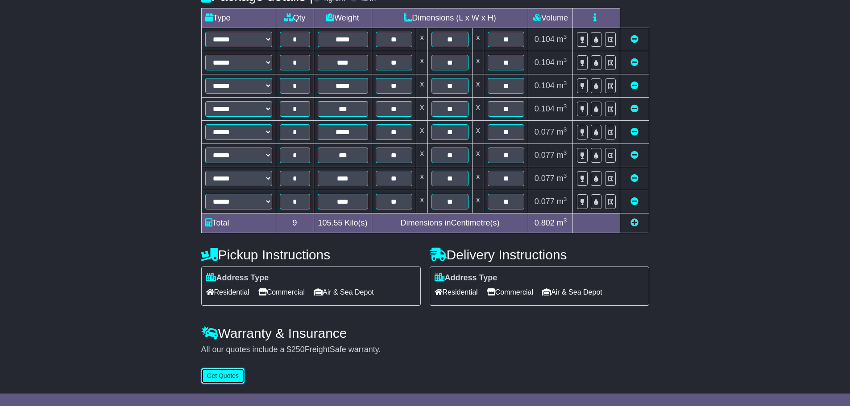  What do you see at coordinates (450, 18) in the screenshot?
I see `td: Dimensions (L x W x H)` at bounding box center [450, 18].